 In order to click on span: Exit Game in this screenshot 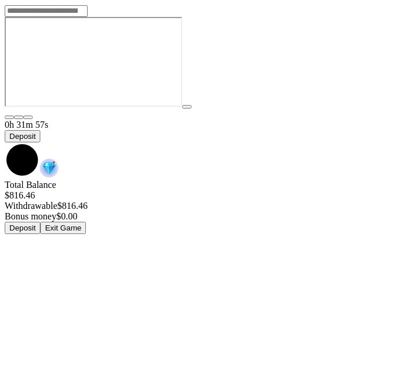, I will do `click(63, 228)`.